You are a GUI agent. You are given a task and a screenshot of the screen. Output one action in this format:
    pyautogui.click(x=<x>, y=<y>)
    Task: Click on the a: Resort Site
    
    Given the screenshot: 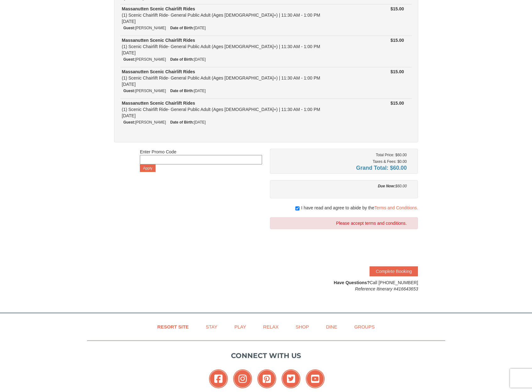 What is the action you would take?
    pyautogui.click(x=173, y=327)
    